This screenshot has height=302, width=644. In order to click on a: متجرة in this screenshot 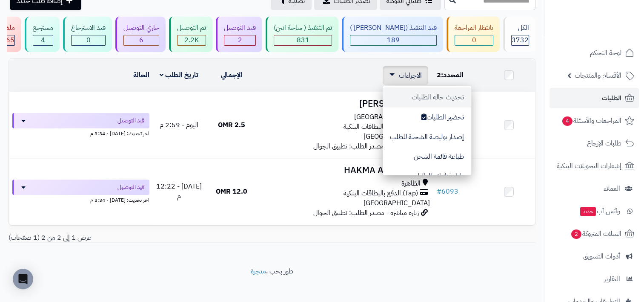, I will do `click(258, 271)`.